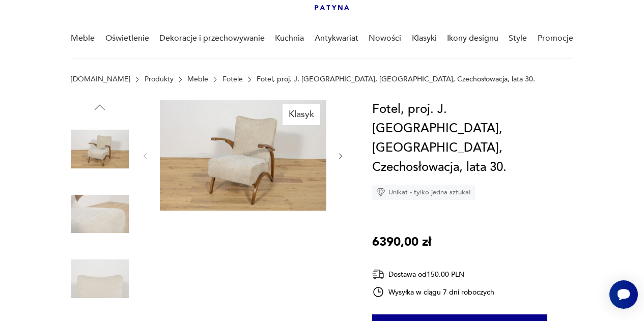 The image size is (644, 321). Describe the element at coordinates (556, 38) in the screenshot. I see `a: Promocje` at that location.